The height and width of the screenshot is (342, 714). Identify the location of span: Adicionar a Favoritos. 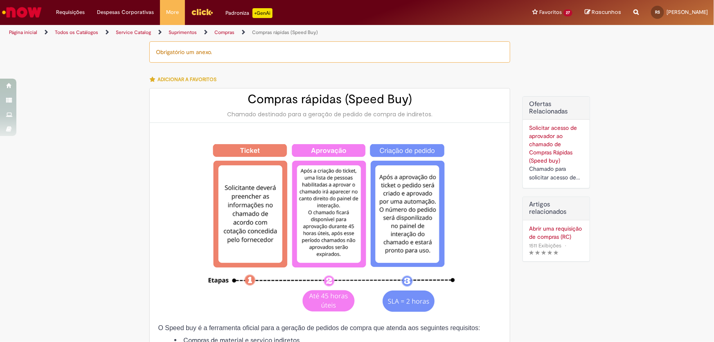
(187, 79).